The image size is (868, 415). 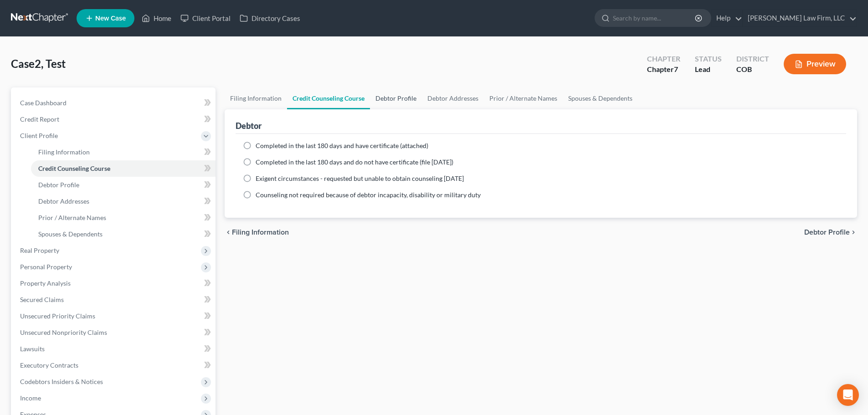 What do you see at coordinates (30, 398) in the screenshot?
I see `span: Income` at bounding box center [30, 398].